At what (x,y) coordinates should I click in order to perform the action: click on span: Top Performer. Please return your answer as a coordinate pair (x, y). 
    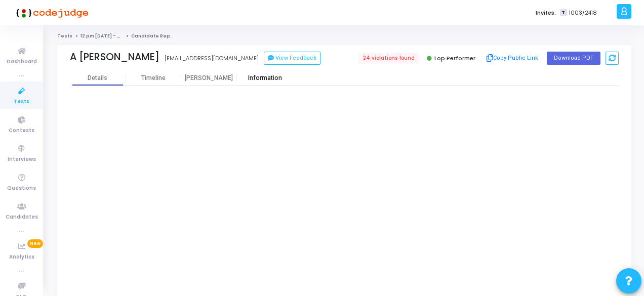
    Looking at the image, I should click on (454, 58).